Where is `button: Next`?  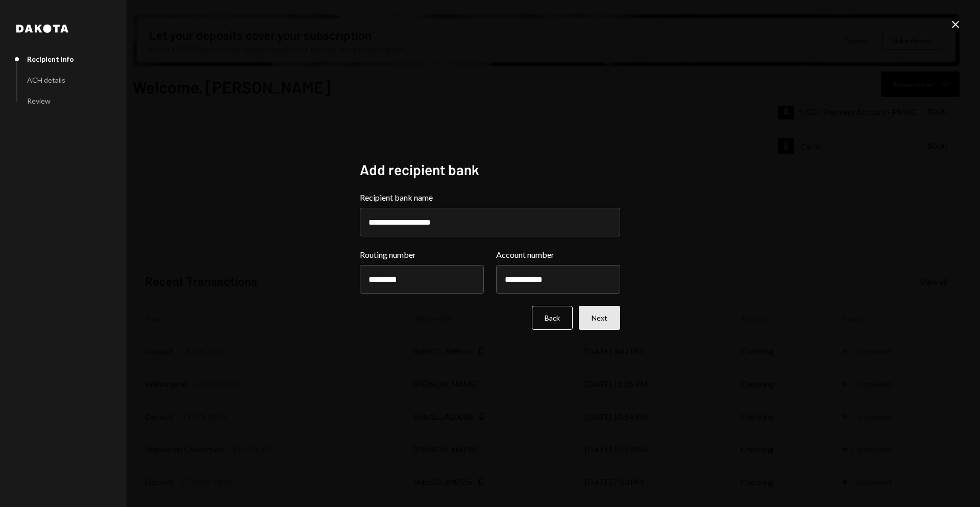 button: Next is located at coordinates (599, 318).